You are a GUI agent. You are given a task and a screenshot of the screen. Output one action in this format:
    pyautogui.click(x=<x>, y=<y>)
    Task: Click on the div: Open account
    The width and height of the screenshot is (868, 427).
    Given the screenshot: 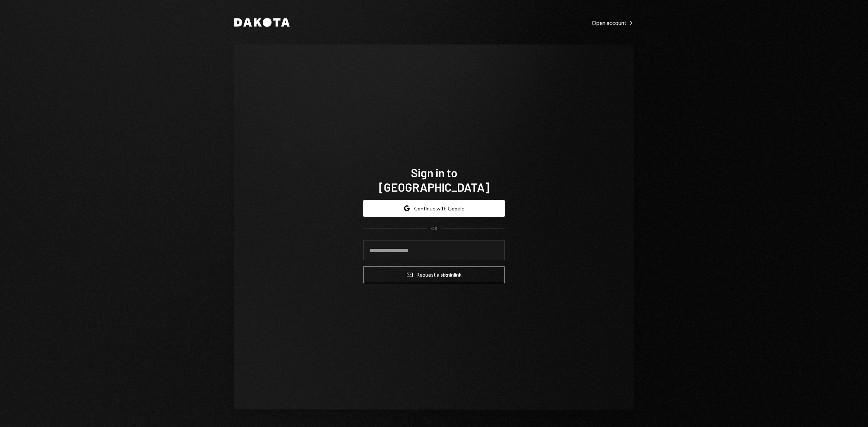 What is the action you would take?
    pyautogui.click(x=613, y=23)
    